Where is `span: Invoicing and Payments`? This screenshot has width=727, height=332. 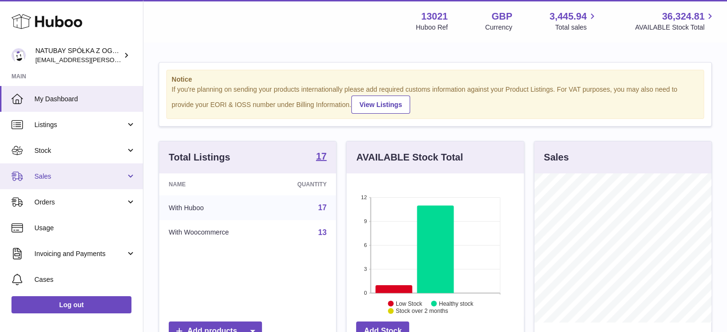
span: Invoicing and Payments is located at coordinates (80, 254).